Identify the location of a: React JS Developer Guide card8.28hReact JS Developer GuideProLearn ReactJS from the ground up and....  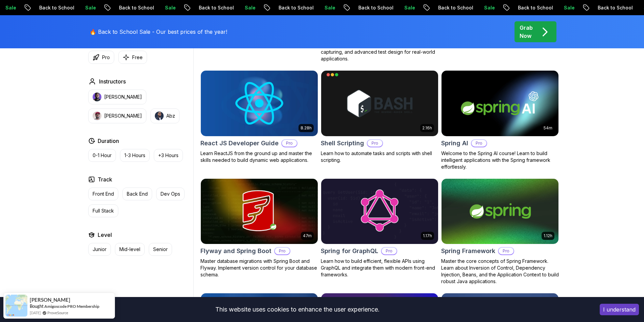
(259, 117).